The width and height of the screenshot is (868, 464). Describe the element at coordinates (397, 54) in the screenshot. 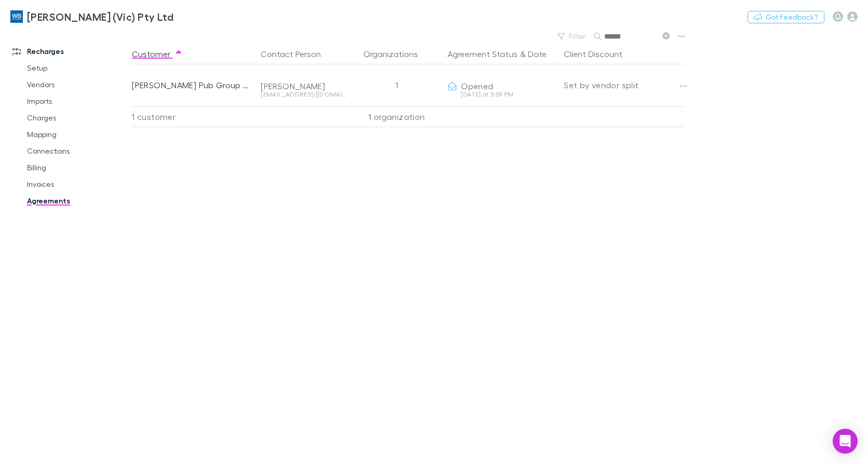

I see `button: Organizations` at that location.